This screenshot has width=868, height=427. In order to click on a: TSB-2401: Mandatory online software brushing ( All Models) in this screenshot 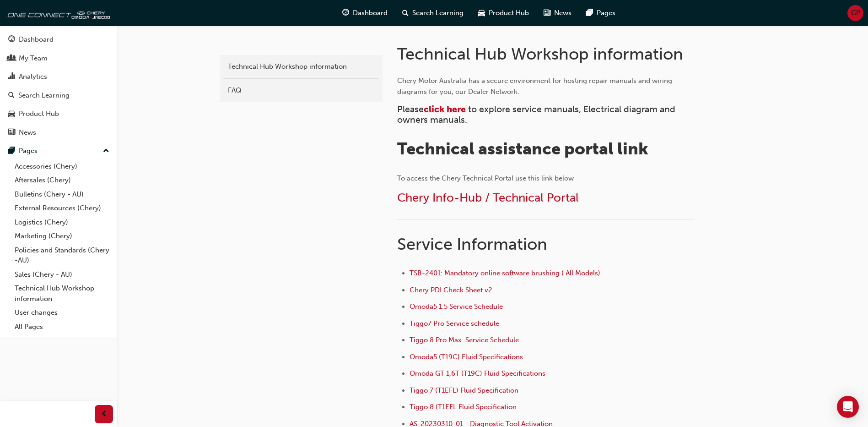, I will do `click(505, 273)`.